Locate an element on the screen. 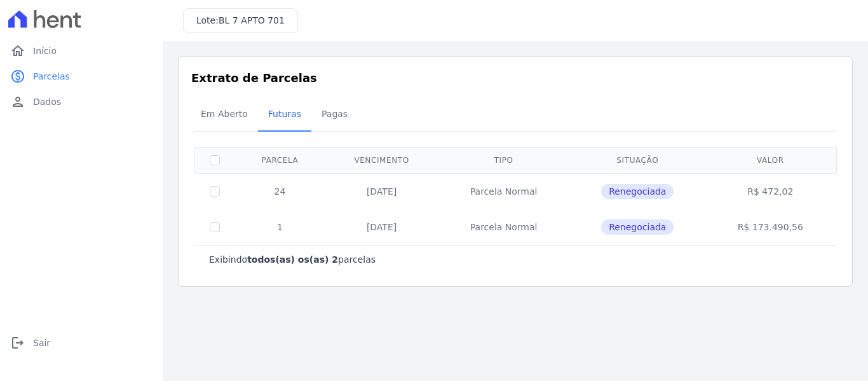  a: paidParcelas is located at coordinates (81, 77).